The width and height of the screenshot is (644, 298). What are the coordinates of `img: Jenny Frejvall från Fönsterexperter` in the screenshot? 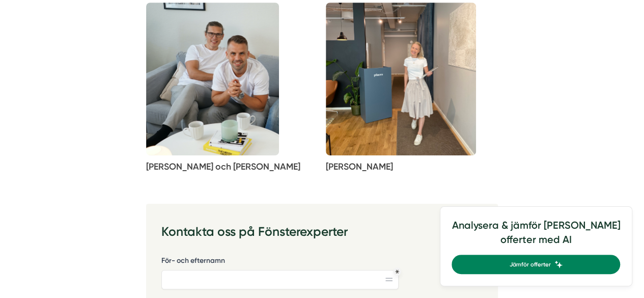 It's located at (401, 79).